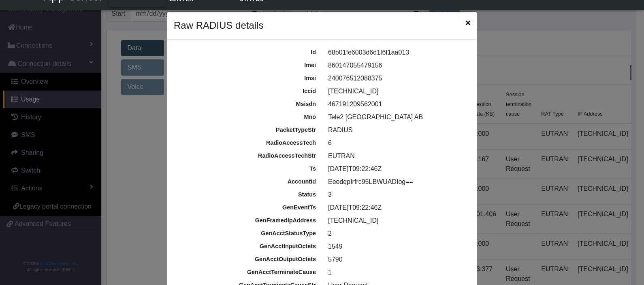 This screenshot has width=644, height=285. I want to click on div: 240076512088375, so click(397, 79).